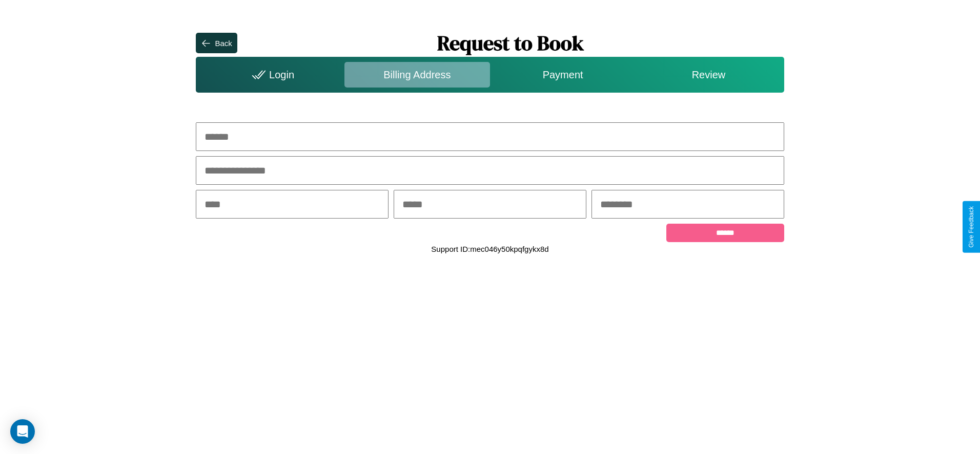 The image size is (980, 454). What do you see at coordinates (223, 43) in the screenshot?
I see `div: Back` at bounding box center [223, 43].